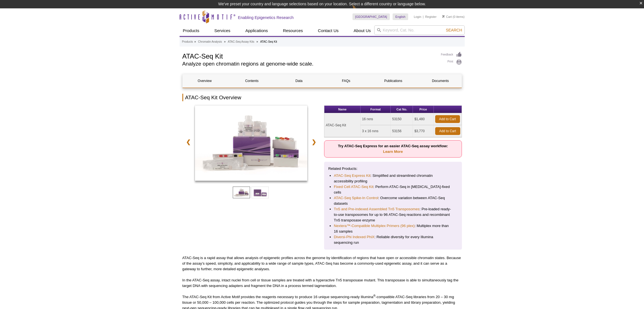 The image size is (644, 309). What do you see at coordinates (454, 30) in the screenshot?
I see `button: Search` at bounding box center [454, 30].